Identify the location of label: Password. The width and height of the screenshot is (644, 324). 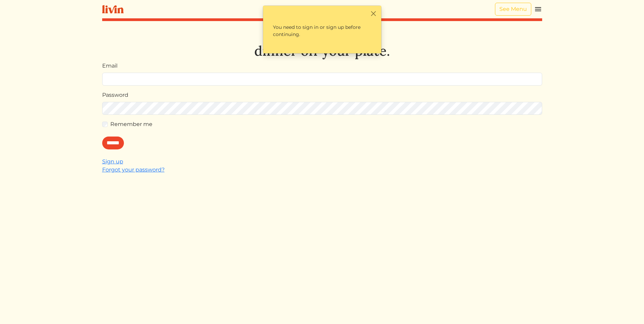
(115, 95).